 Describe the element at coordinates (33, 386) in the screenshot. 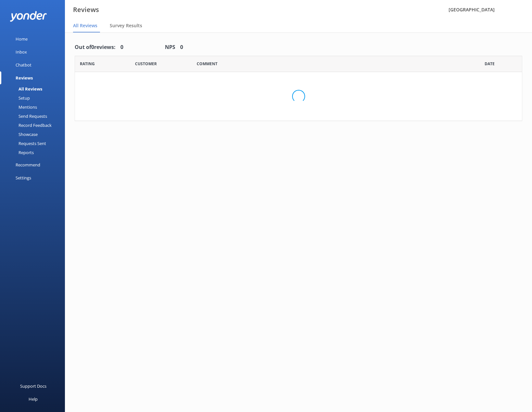

I see `div: Support Docs` at that location.